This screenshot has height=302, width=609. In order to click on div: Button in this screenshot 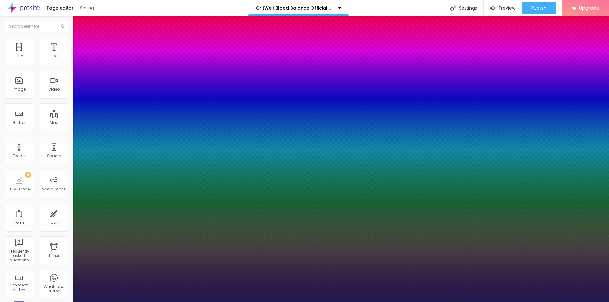, I will do `click(19, 123)`.